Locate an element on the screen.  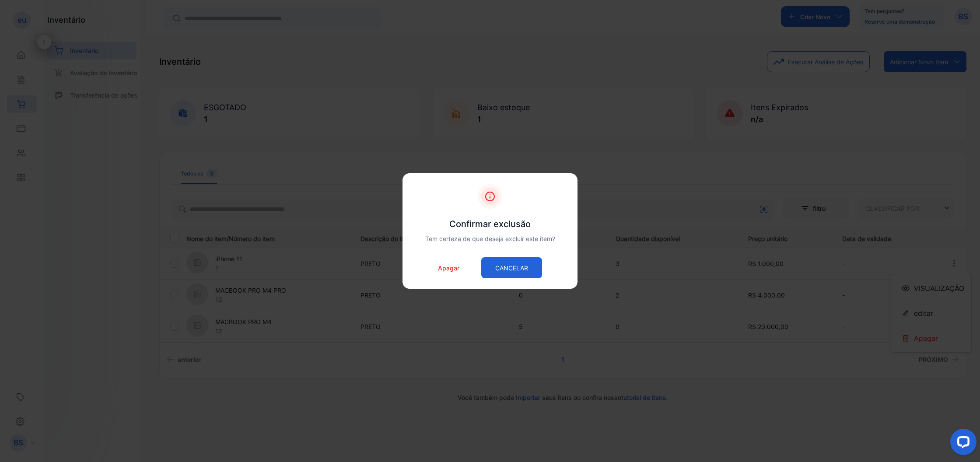
button: Abrir widget de bate-papo LiveChat is located at coordinates (20, 16).